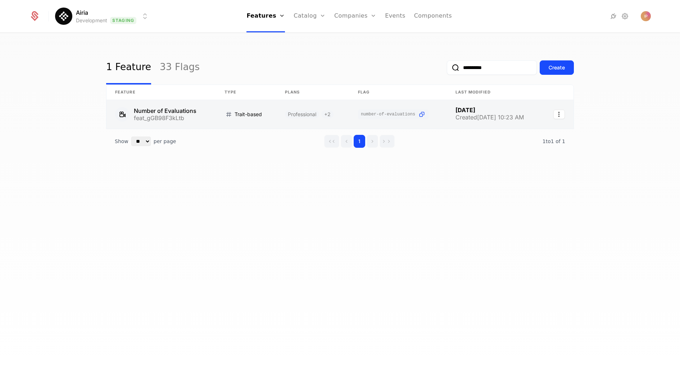 The image size is (680, 370). Describe the element at coordinates (625, 16) in the screenshot. I see `a: Settings` at that location.